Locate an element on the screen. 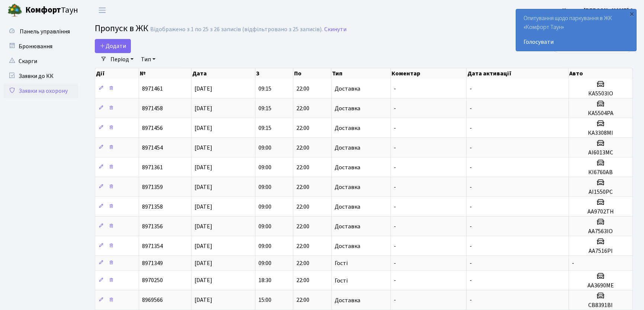  h5: АА7563ІО is located at coordinates (600, 232).